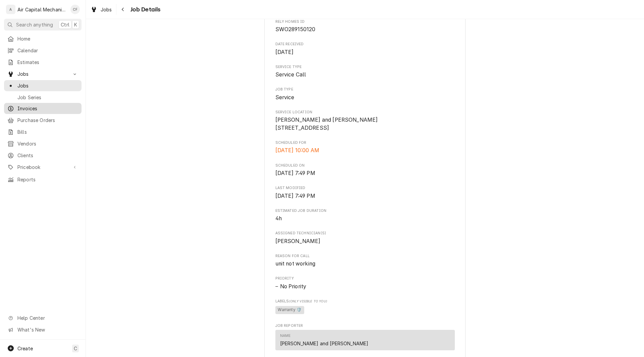 The image size is (644, 357). Describe the element at coordinates (48, 155) in the screenshot. I see `span: Clients` at that location.